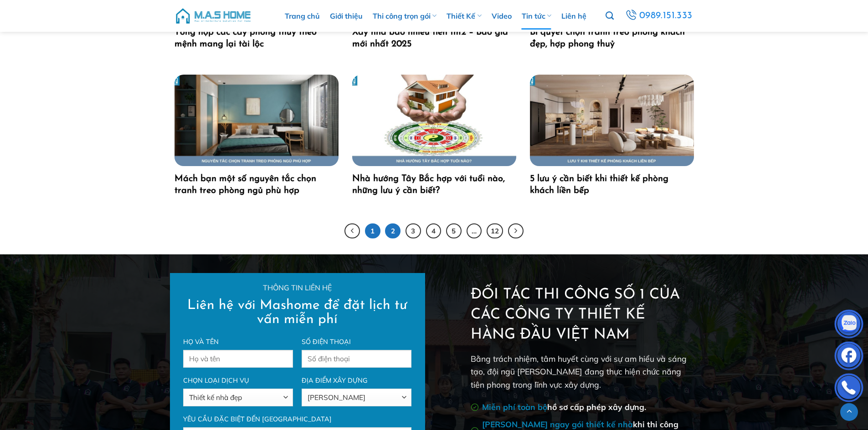 This screenshot has height=430, width=868. What do you see at coordinates (413, 231) in the screenshot?
I see `a: 3` at bounding box center [413, 231].